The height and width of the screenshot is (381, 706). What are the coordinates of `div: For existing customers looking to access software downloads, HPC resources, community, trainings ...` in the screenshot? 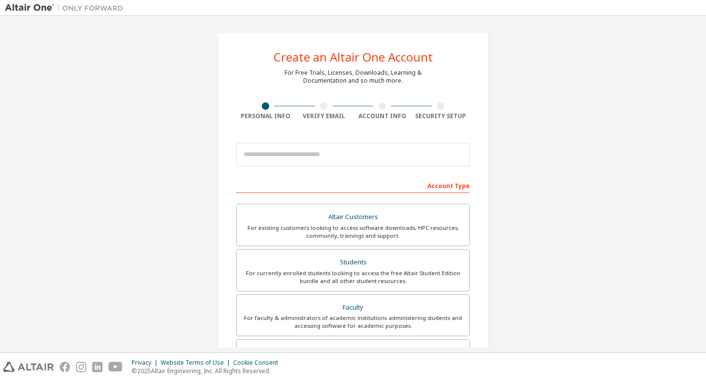 It's located at (353, 232).